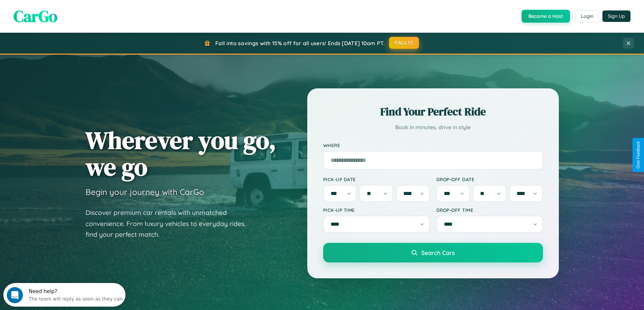 This screenshot has height=310, width=644. I want to click on p: Discover premium car rentals with unmatched convenience. From luxury vehicles to everyday rides, ..., so click(170, 224).